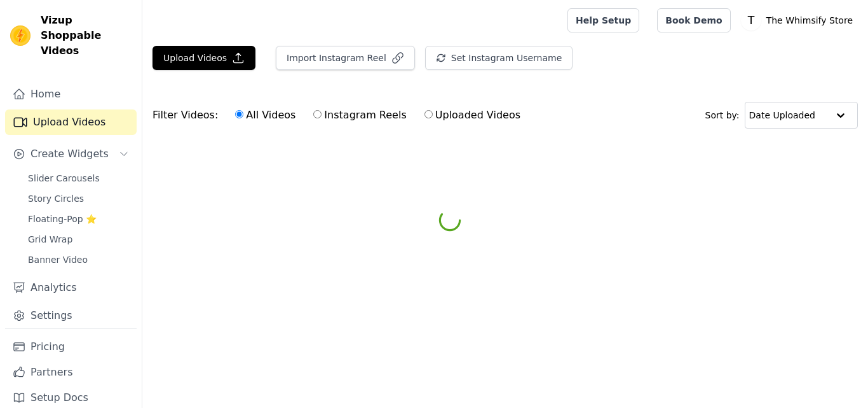 The height and width of the screenshot is (408, 868). I want to click on button: T The Whimsify Store, so click(799, 20).